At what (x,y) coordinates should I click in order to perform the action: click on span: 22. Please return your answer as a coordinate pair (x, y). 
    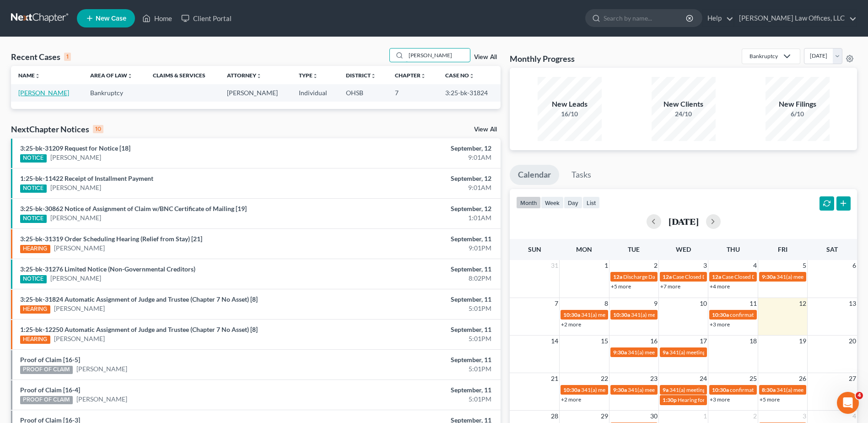
    Looking at the image, I should click on (605, 379).